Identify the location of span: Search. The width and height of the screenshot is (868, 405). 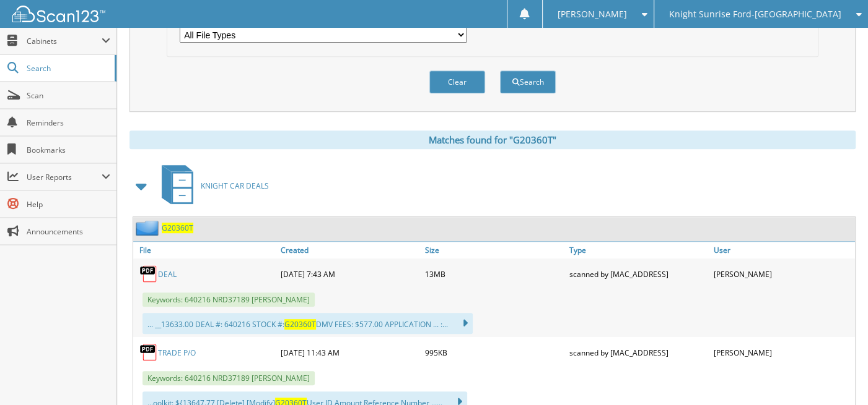
(67, 68).